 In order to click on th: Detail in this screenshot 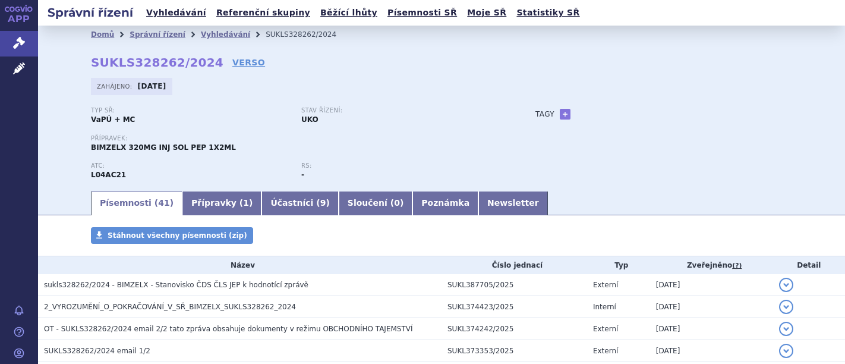, I will do `click(809, 265)`.